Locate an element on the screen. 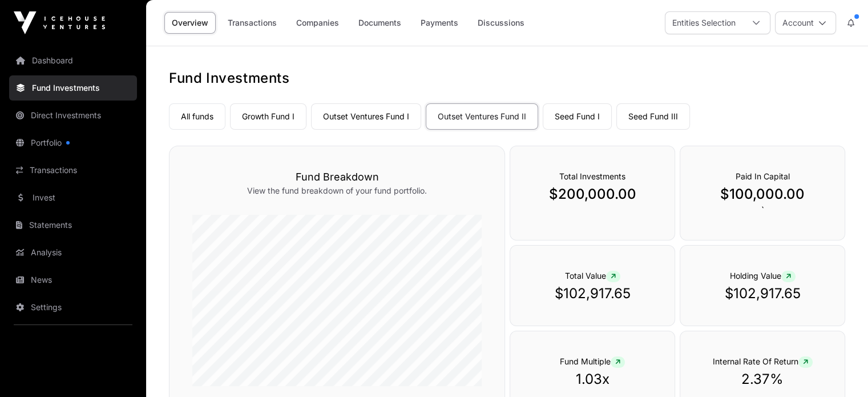 This screenshot has width=868, height=397. img: Icehouse Ventures Logo is located at coordinates (59, 23).